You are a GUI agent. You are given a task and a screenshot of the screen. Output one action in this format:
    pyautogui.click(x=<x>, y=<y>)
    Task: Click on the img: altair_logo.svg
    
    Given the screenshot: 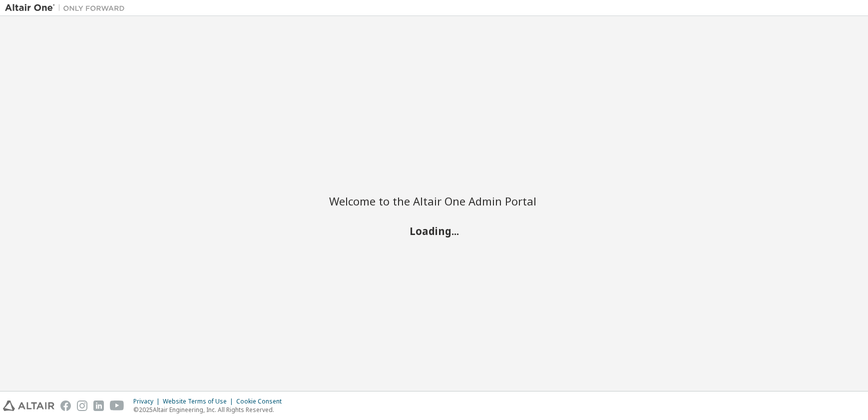 What is the action you would take?
    pyautogui.click(x=29, y=406)
    